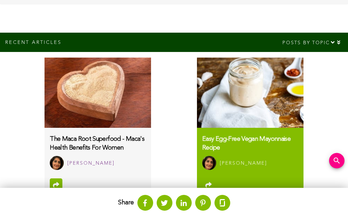  Describe the element at coordinates (33, 42) in the screenshot. I see `p: Recent Articles` at that location.